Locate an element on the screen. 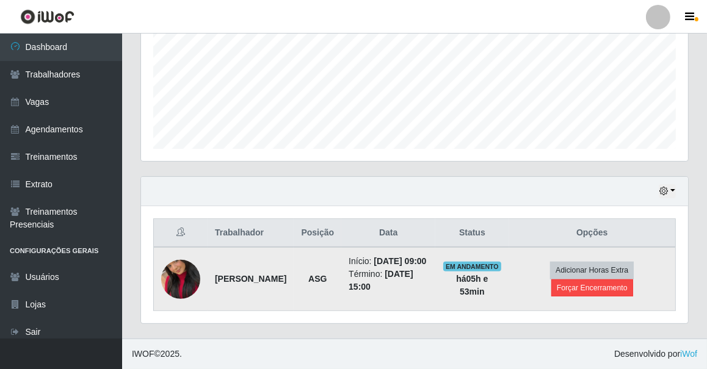 The width and height of the screenshot is (707, 369). img: CoreUI Logo is located at coordinates (47, 16).